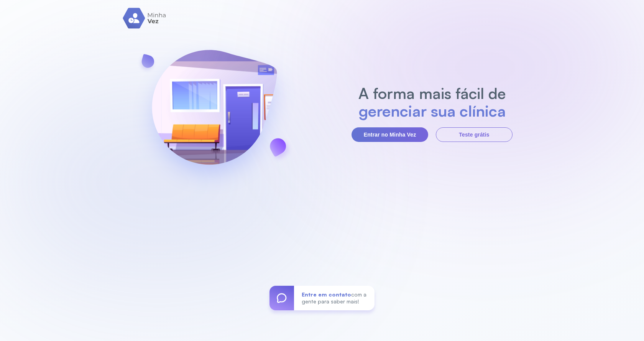 This screenshot has width=644, height=341. I want to click on button: Entrar no Minha Vez, so click(390, 134).